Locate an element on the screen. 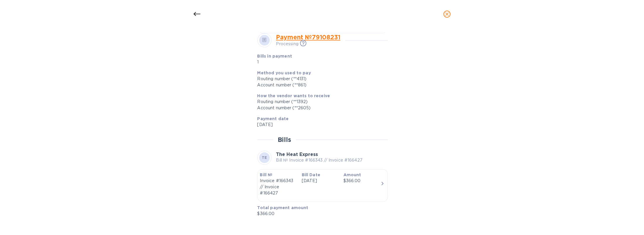 The height and width of the screenshot is (235, 644). b: Payment date is located at coordinates (273, 119).